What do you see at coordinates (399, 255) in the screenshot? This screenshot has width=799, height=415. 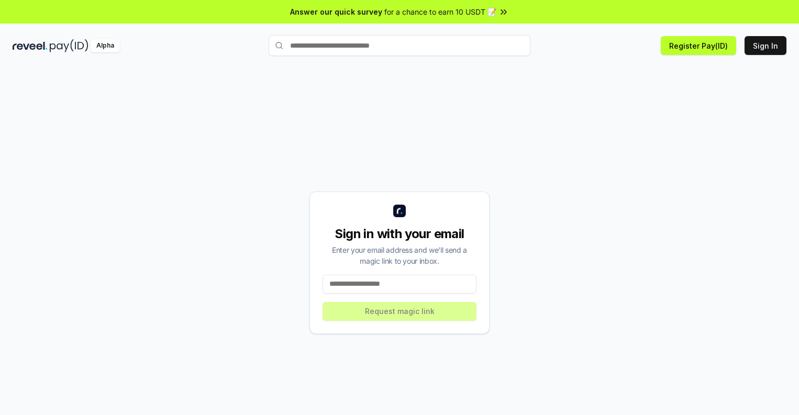 I see `div: Enter your email address and we’ll send a magic link to your inbox.` at bounding box center [399, 255].